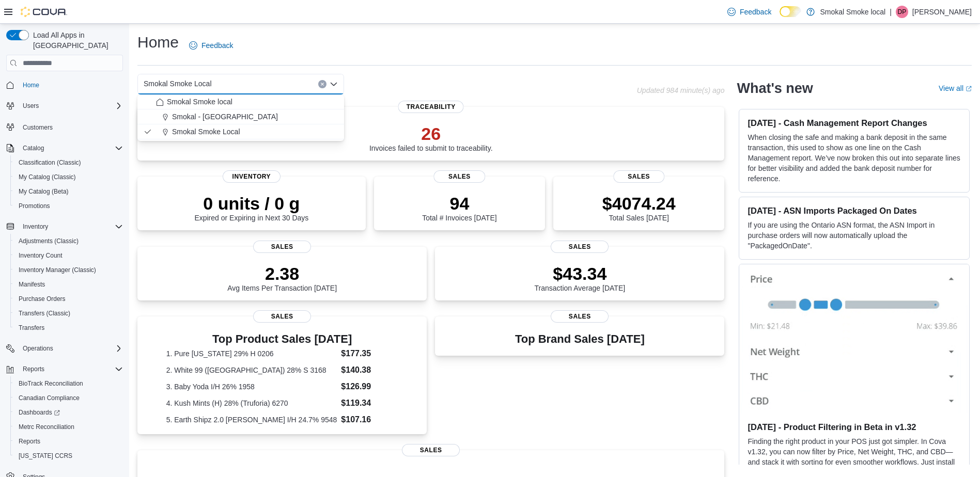  What do you see at coordinates (780, 17) in the screenshot?
I see `span: Dark Mode` at bounding box center [780, 17].